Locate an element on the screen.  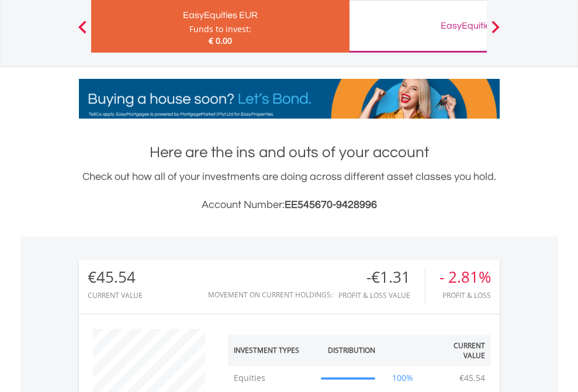
div: Distribution is located at coordinates (351, 350).